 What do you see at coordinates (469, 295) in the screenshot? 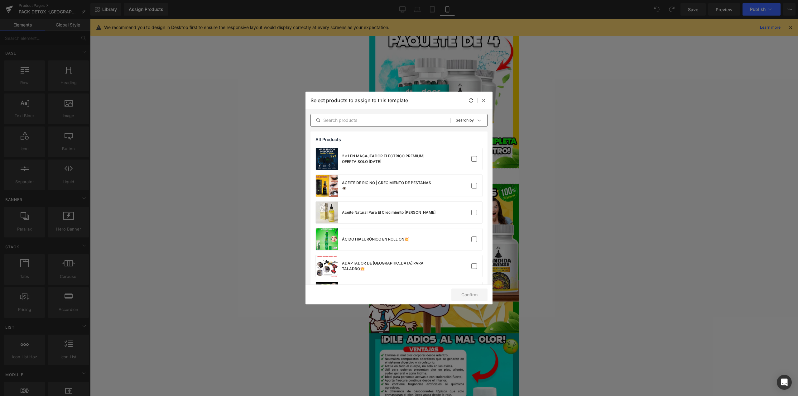
I see `button: Confirm` at bounding box center [469, 295].